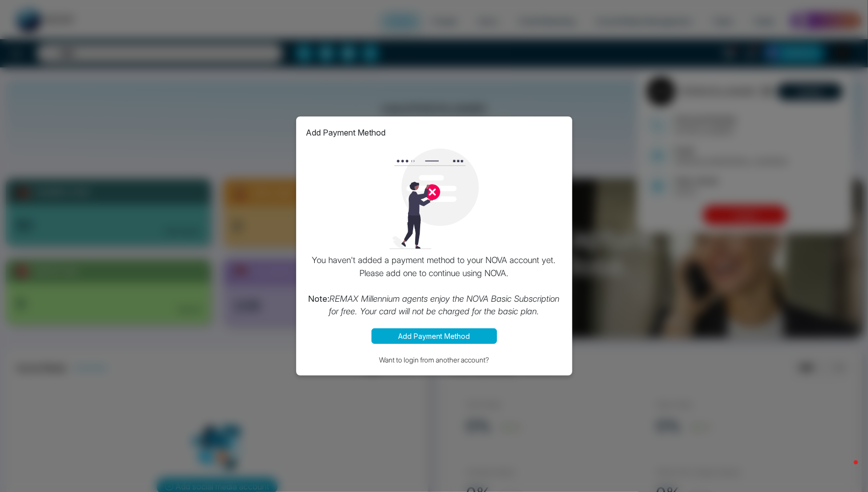  I want to click on button: Add Payment Method, so click(434, 336).